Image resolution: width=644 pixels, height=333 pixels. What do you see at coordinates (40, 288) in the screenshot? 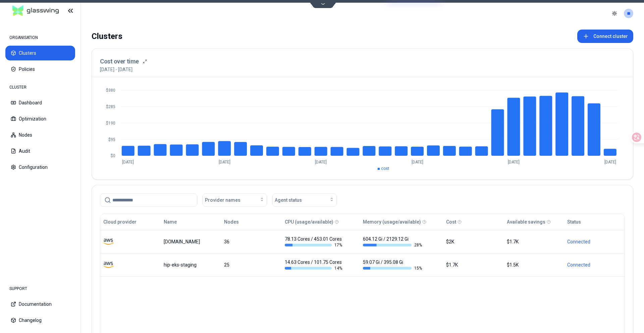
I see `div: SUPPORT` at bounding box center [40, 288].